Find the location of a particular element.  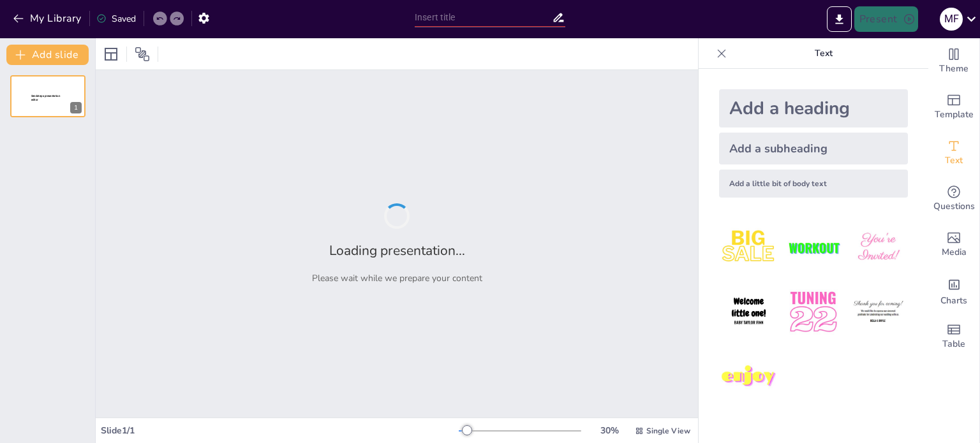

div: Add a heading is located at coordinates (814, 109).